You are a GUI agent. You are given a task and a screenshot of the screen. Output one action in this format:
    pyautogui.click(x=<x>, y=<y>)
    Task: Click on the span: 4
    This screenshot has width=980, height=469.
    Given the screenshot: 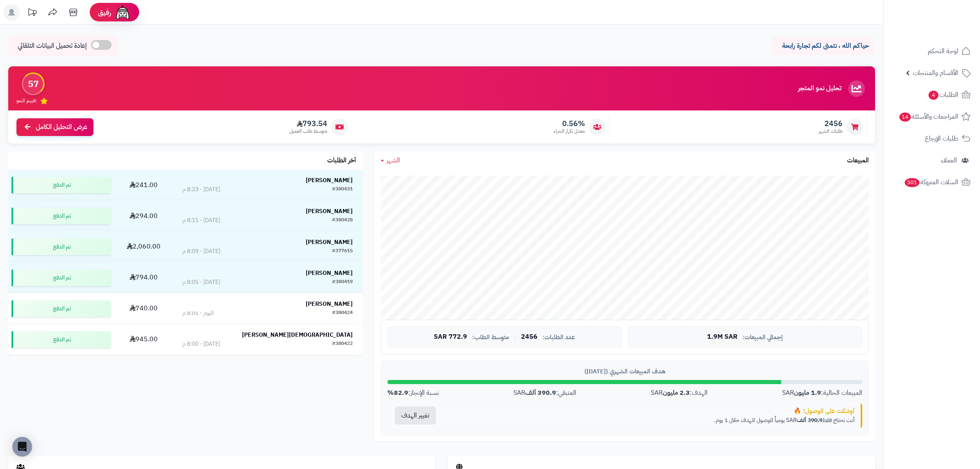 What is the action you would take?
    pyautogui.click(x=934, y=95)
    